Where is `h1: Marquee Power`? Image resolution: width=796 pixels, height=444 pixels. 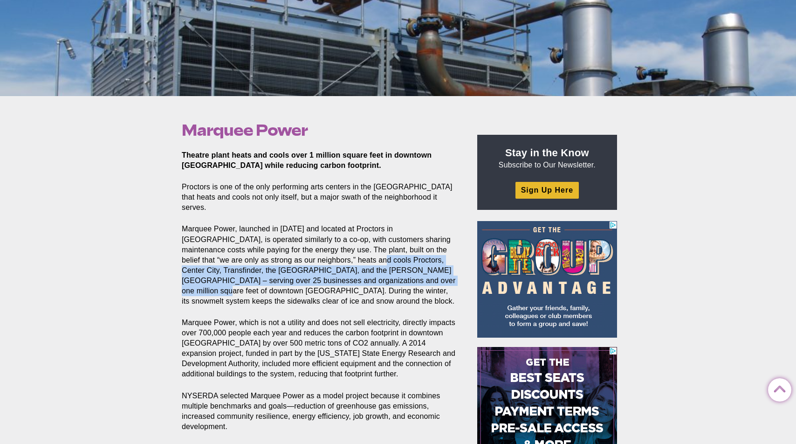 h1: Marquee Power is located at coordinates (319, 130).